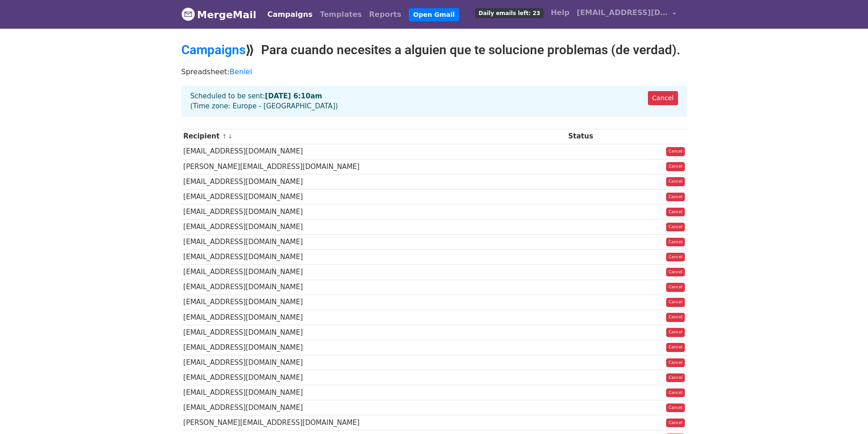 The height and width of the screenshot is (434, 868). I want to click on a: Beniel, so click(241, 72).